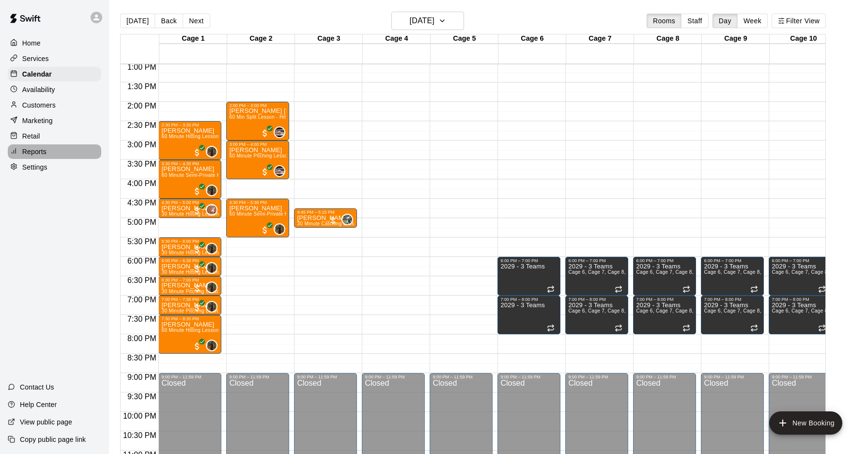  I want to click on p: Customers, so click(39, 105).